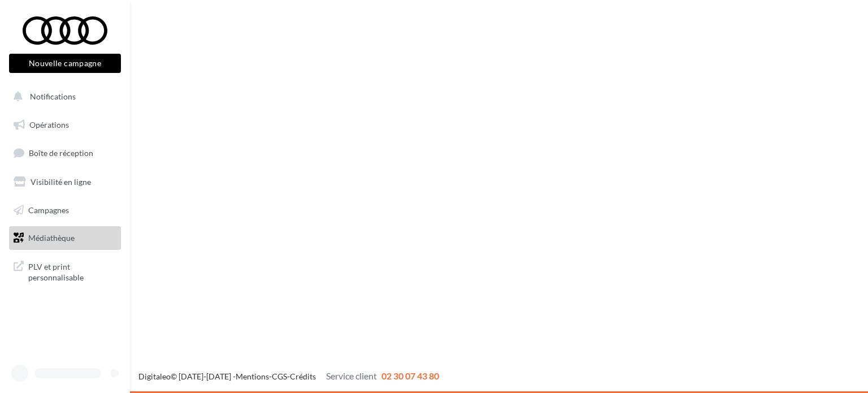 Image resolution: width=868 pixels, height=393 pixels. I want to click on span: Médiathèque, so click(51, 237).